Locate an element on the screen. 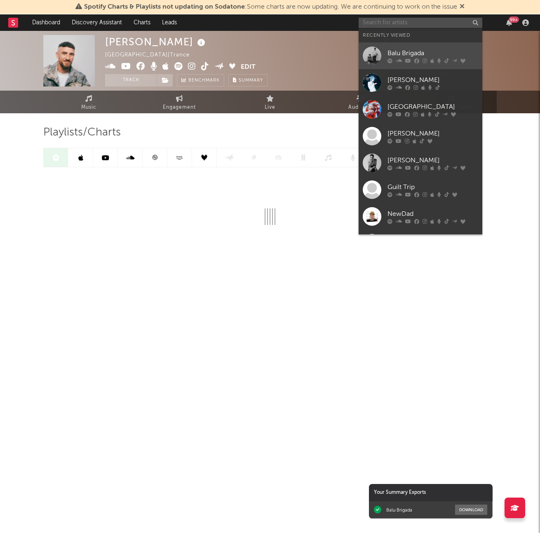  a: Discovery Assistant is located at coordinates (97, 23).